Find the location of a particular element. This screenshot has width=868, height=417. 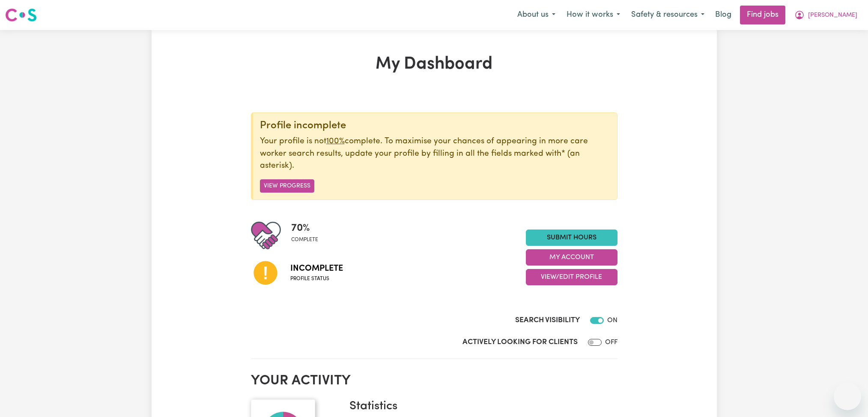

span: 70 % is located at coordinates (304, 228).